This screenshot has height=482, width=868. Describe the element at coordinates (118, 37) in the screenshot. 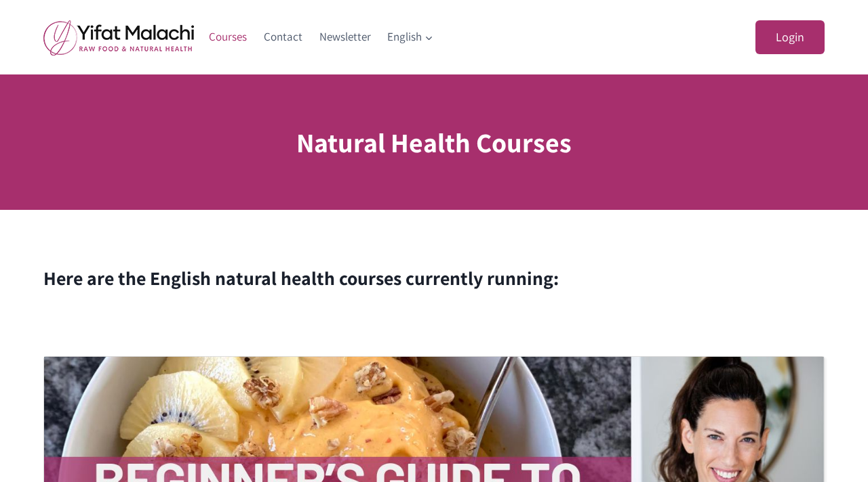

I see `img: yifat_logo41_en.png` at that location.